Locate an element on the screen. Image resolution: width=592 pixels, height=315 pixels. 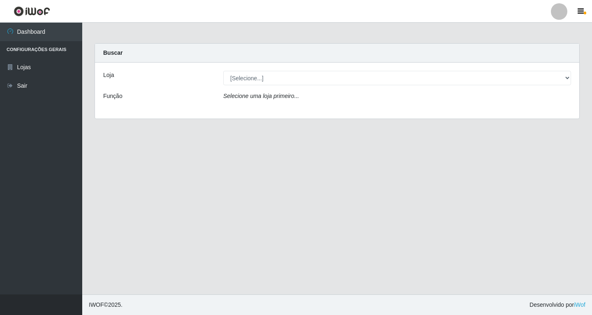
span: Desenvolvido por is located at coordinates (558, 304).